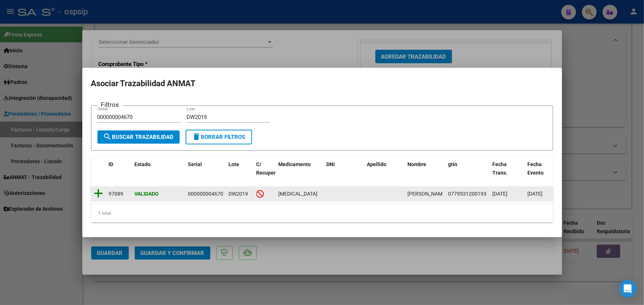 This screenshot has height=305, width=644. Describe the element at coordinates (238, 194) in the screenshot. I see `span: DW2019` at that location.